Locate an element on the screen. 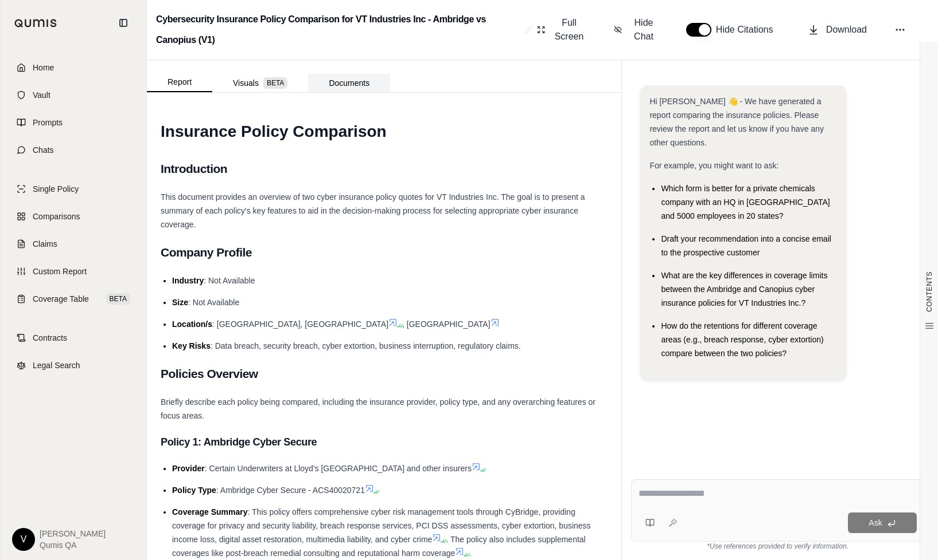  a: Comparisons is located at coordinates (73, 217).